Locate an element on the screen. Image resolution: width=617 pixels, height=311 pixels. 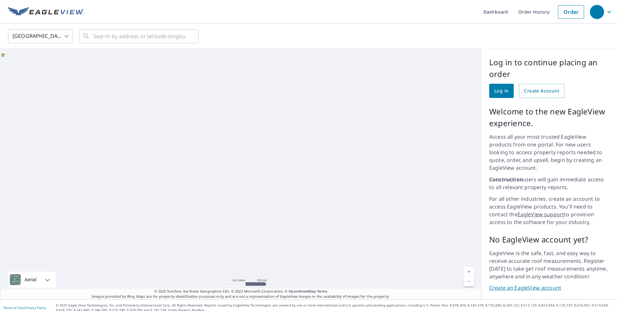
a: Terms of Use is located at coordinates (13, 307).